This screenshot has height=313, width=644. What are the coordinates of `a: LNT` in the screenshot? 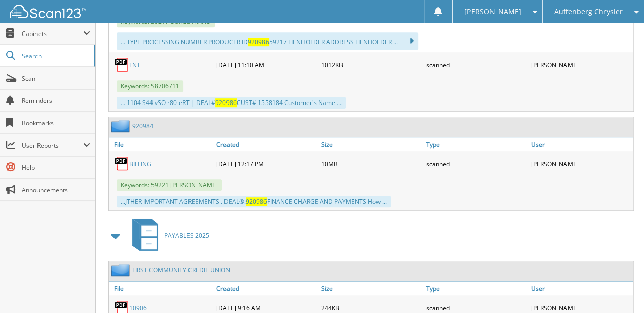 It's located at (135, 65).